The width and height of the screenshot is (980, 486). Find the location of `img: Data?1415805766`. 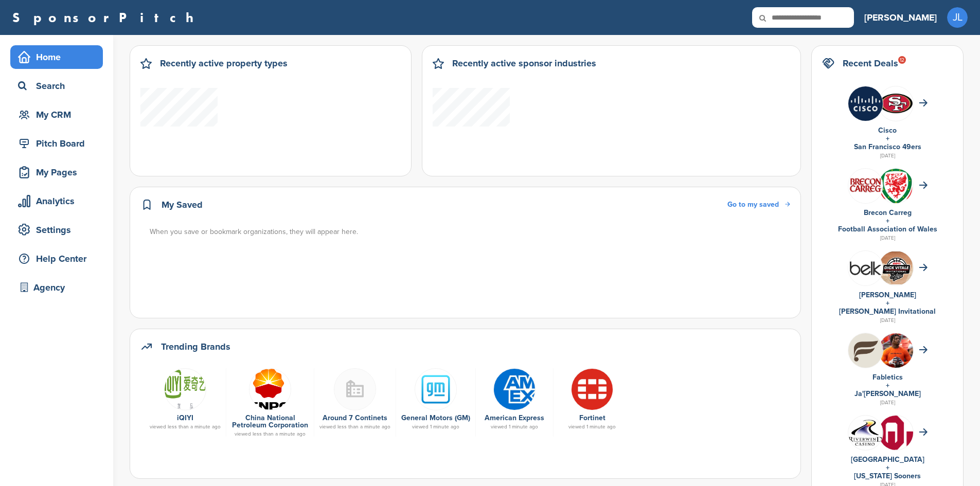

img: Data?1415805766 is located at coordinates (895, 439).